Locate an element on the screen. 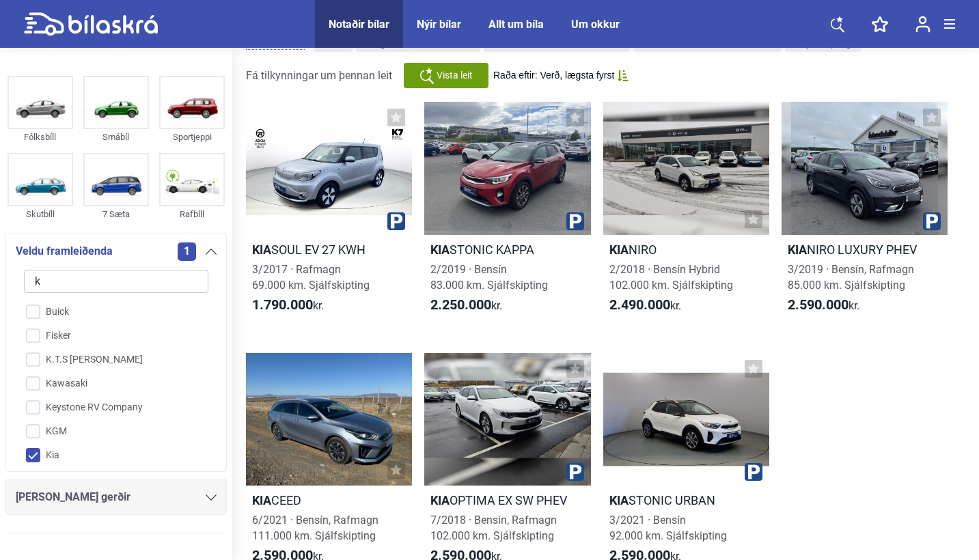 This screenshot has height=560, width=979. div: Um okkur is located at coordinates (595, 24).